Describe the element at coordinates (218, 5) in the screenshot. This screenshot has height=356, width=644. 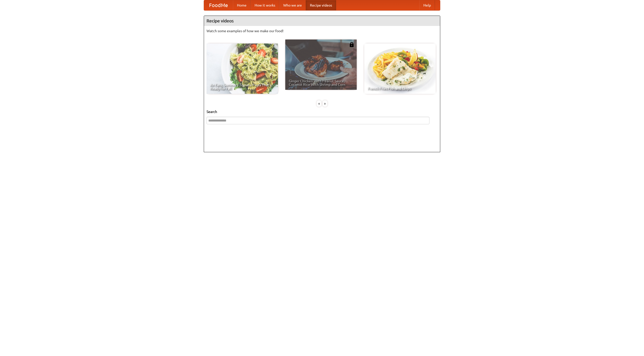
I see `a: FoodMe` at that location.